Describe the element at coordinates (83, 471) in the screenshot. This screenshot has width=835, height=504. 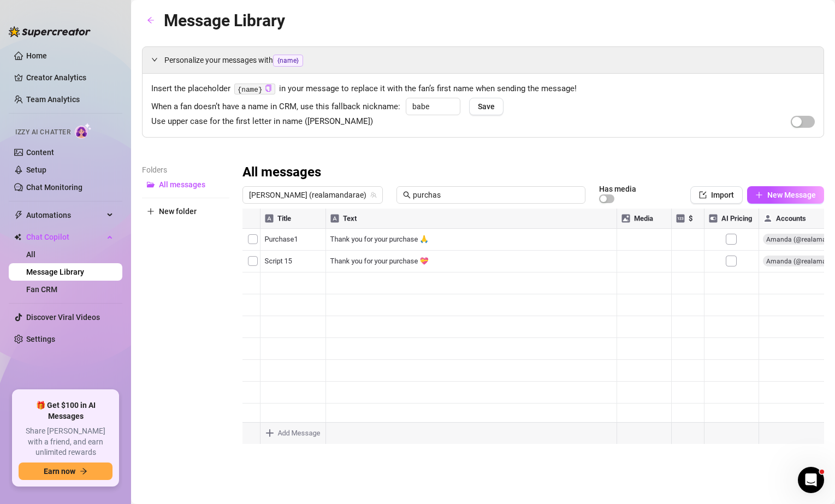
I see `span: arrow-right` at that location.